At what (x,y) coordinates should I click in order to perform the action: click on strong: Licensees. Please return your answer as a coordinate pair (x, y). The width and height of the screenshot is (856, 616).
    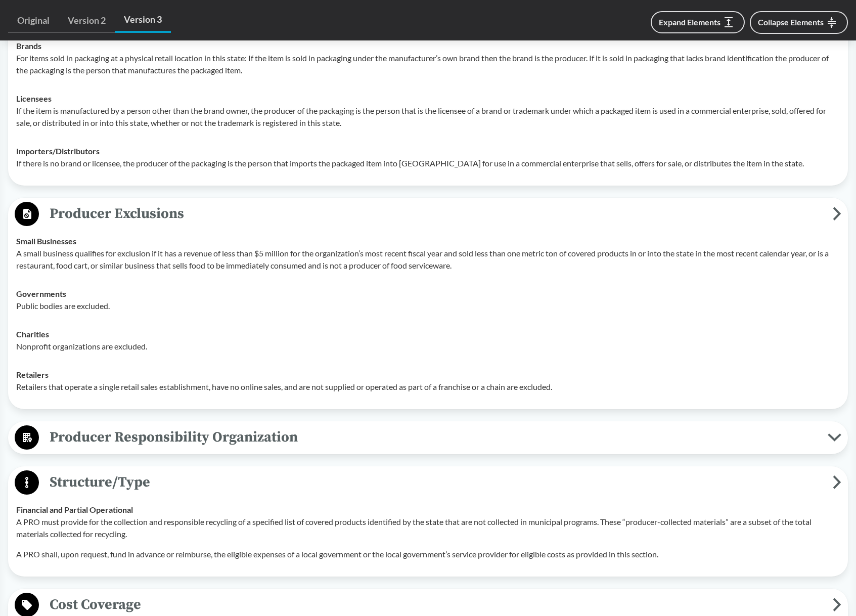
    Looking at the image, I should click on (34, 98).